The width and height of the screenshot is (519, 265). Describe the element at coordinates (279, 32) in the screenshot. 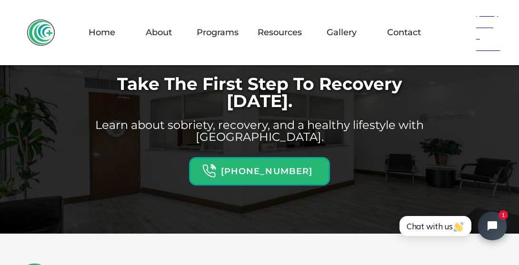

I see `div: Resources` at that location.